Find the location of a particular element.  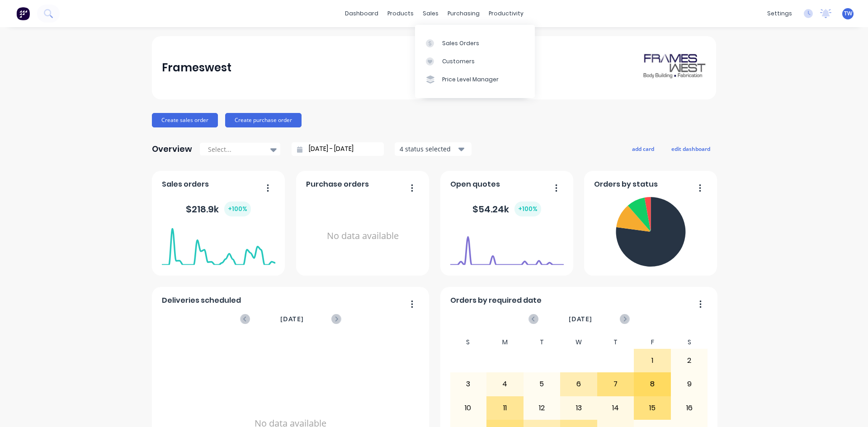

span: TW is located at coordinates (848, 14).